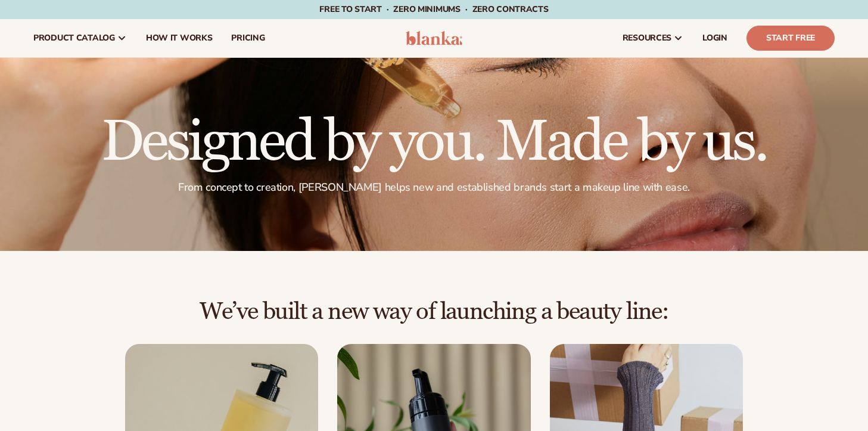  Describe the element at coordinates (790, 38) in the screenshot. I see `a: Start Free` at that location.